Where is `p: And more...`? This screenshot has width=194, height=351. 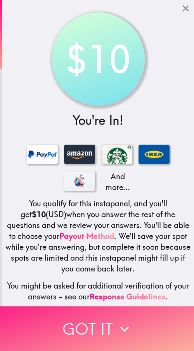 p: And more... is located at coordinates (117, 182).